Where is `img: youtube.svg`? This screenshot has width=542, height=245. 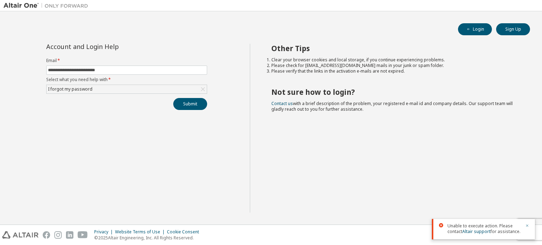
img: youtube.svg is located at coordinates (83, 235).